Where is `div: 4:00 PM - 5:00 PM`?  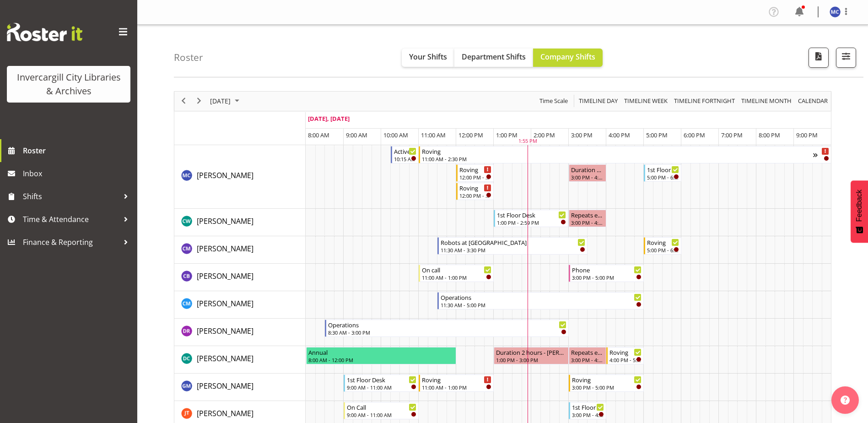 div: 4:00 PM - 5:00 PM is located at coordinates (626, 360).